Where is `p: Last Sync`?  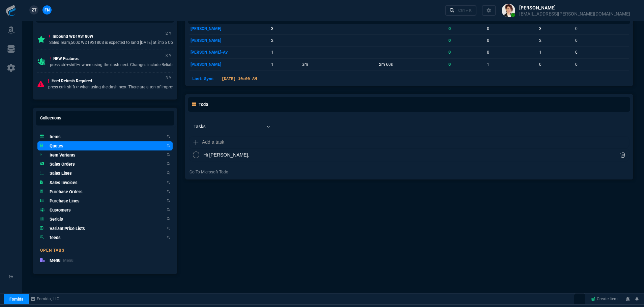 p: Last Sync is located at coordinates (202, 78).